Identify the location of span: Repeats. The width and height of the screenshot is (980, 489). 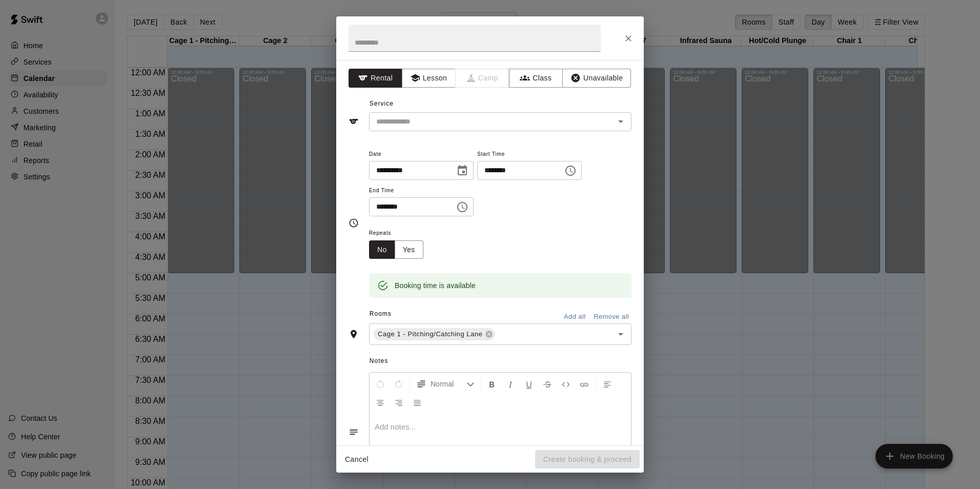
(400, 233).